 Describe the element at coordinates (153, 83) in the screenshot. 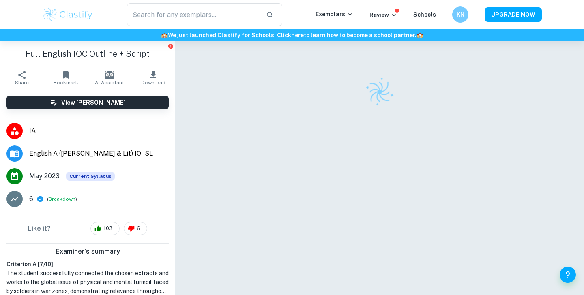

I see `span: Download` at that location.